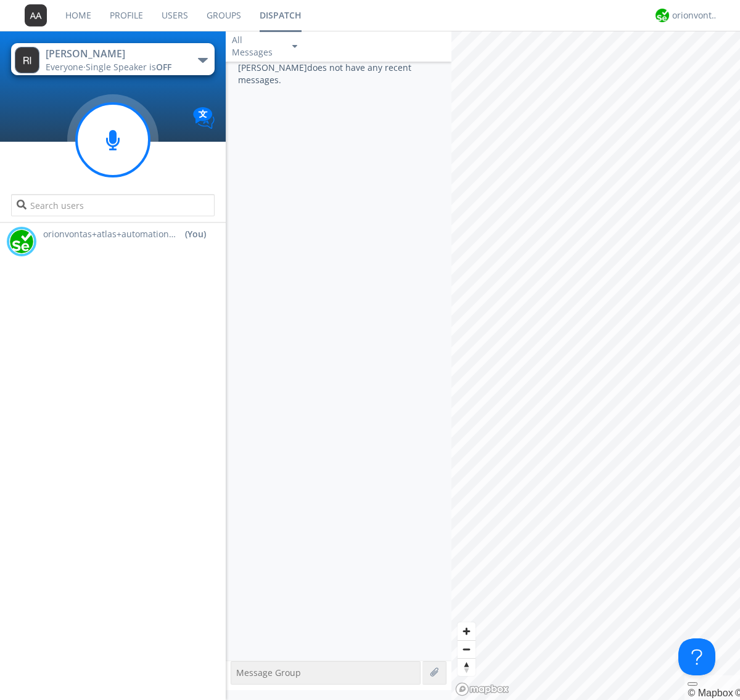 Image resolution: width=740 pixels, height=700 pixels. Describe the element at coordinates (466, 667) in the screenshot. I see `button: Reset bearing to north` at that location.